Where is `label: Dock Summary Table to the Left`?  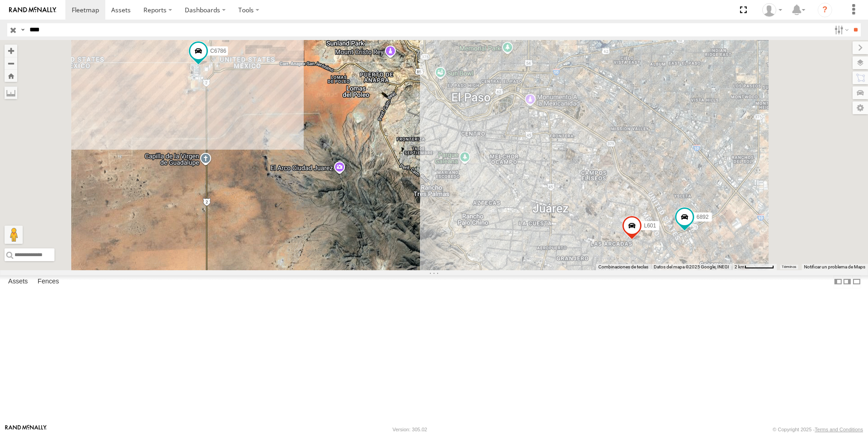
label: Dock Summary Table to the Left is located at coordinates (839, 281).